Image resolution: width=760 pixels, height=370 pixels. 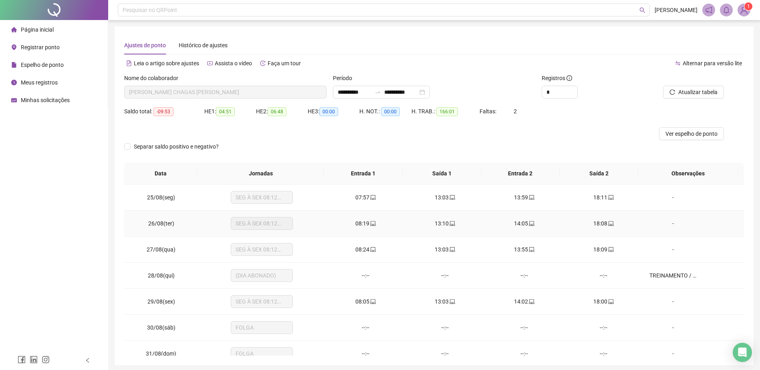 What do you see at coordinates (366, 198) in the screenshot?
I see `div: 07:57` at bounding box center [366, 198].